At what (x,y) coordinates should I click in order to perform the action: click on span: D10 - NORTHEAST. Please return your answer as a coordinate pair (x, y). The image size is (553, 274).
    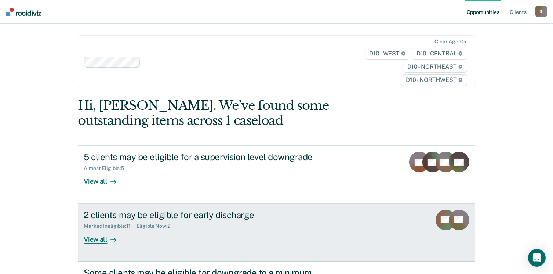
    Looking at the image, I should click on (435, 67).